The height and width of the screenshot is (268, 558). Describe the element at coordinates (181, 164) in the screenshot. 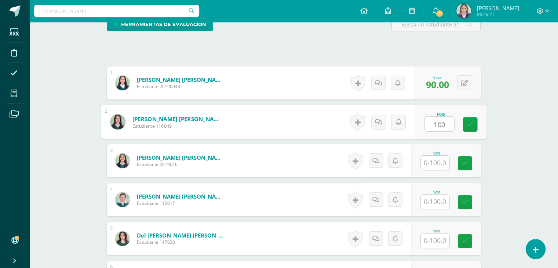

I see `span: Estudiante 2019010` at that location.